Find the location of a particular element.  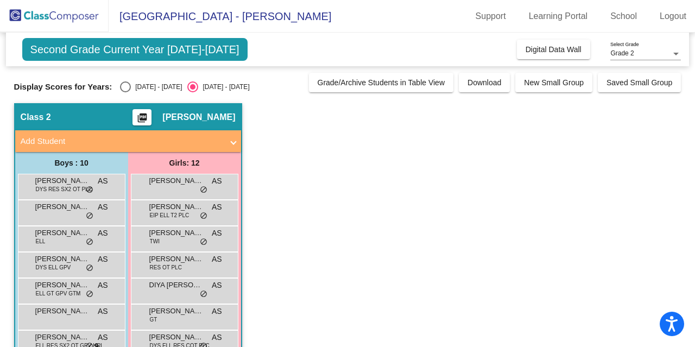

a: School is located at coordinates (623, 16).